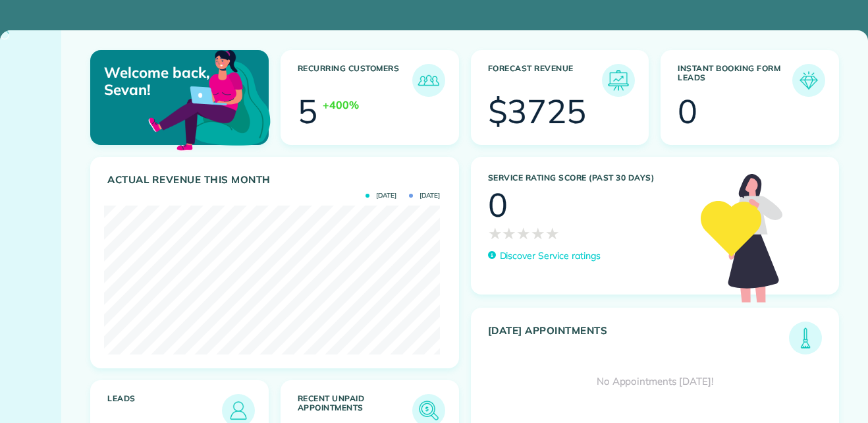 This screenshot has height=423, width=868. I want to click on a: Discover Service ratings, so click(544, 256).